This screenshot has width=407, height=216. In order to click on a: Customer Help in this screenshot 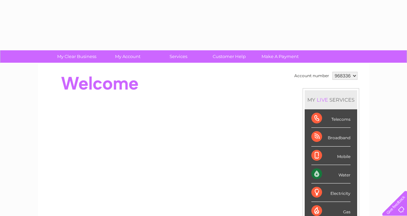, I will do `click(229, 56)`.